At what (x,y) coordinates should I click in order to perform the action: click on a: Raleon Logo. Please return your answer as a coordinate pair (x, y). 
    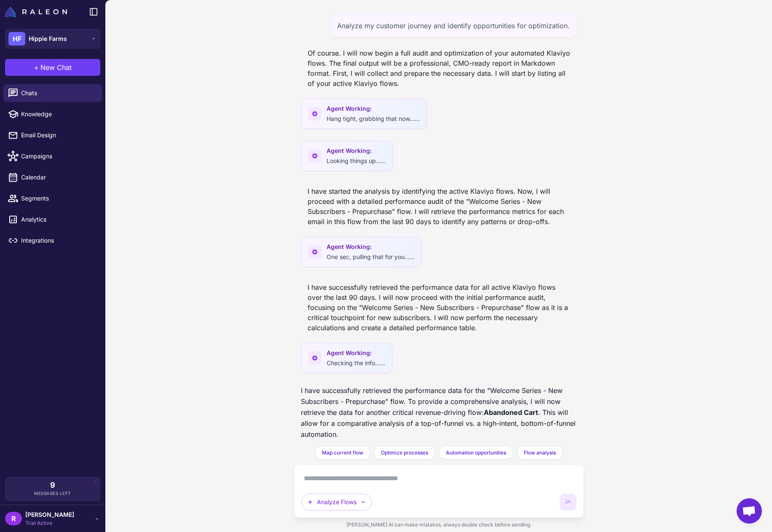
    Looking at the image, I should click on (38, 11).